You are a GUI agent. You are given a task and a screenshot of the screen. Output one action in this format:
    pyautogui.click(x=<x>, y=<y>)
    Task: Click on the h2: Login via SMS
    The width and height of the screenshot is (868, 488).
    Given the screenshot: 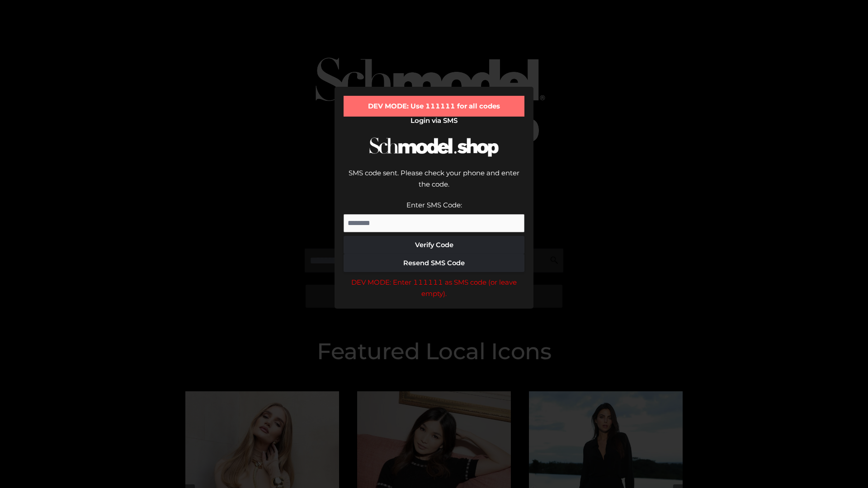 What is the action you would take?
    pyautogui.click(x=434, y=121)
    